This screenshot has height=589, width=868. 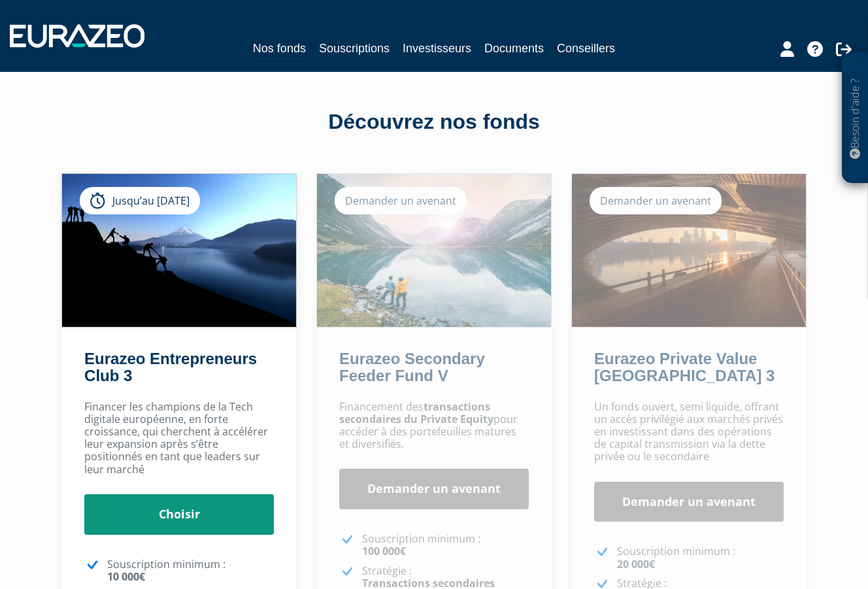 I want to click on p: Un fonds ouvert, semi liquide, offrant un accès privilégié aux marchés privés en investissant dan..., so click(x=689, y=432).